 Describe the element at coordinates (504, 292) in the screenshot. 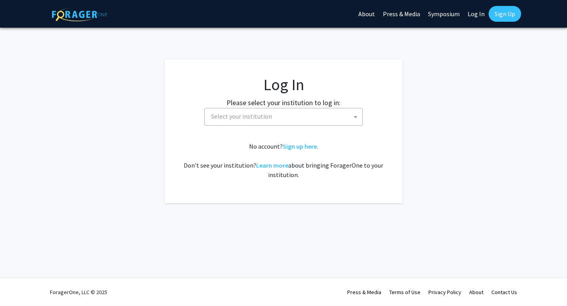

I see `a: Contact Us` at that location.